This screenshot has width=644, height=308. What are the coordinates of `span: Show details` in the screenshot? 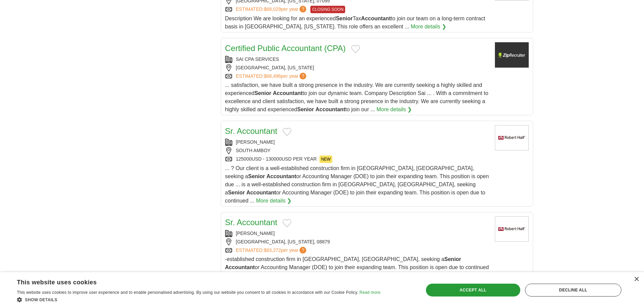 It's located at (41, 300).